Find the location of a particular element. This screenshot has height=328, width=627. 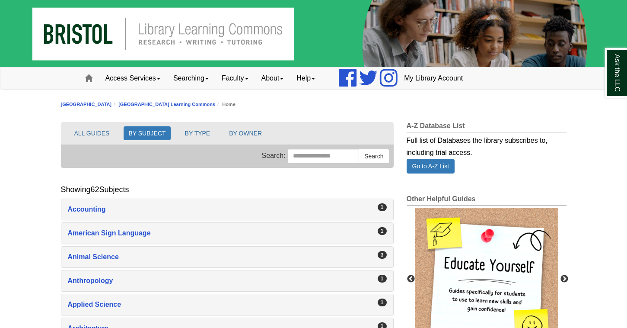

button: ALL GUIDES is located at coordinates (92, 133).